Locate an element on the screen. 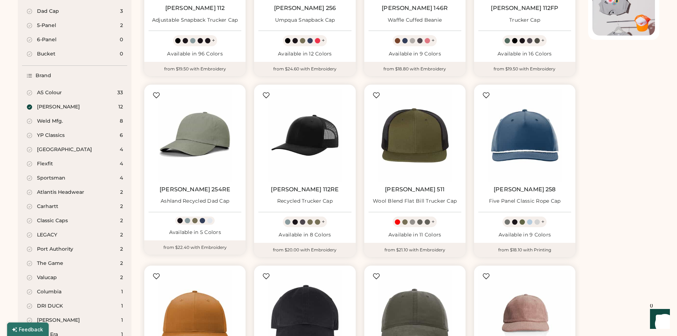 The image size is (677, 336). div: 3 is located at coordinates (122, 11).